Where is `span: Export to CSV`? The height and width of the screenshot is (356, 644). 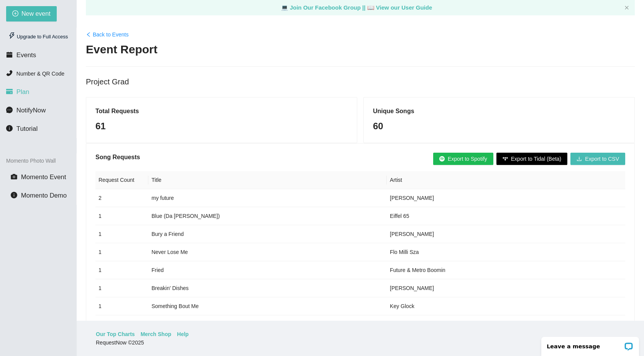 span: Export to CSV is located at coordinates (602, 159).